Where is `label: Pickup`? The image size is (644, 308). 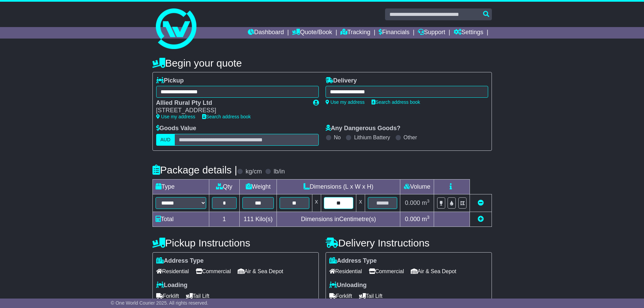
label: Pickup is located at coordinates (170, 81).